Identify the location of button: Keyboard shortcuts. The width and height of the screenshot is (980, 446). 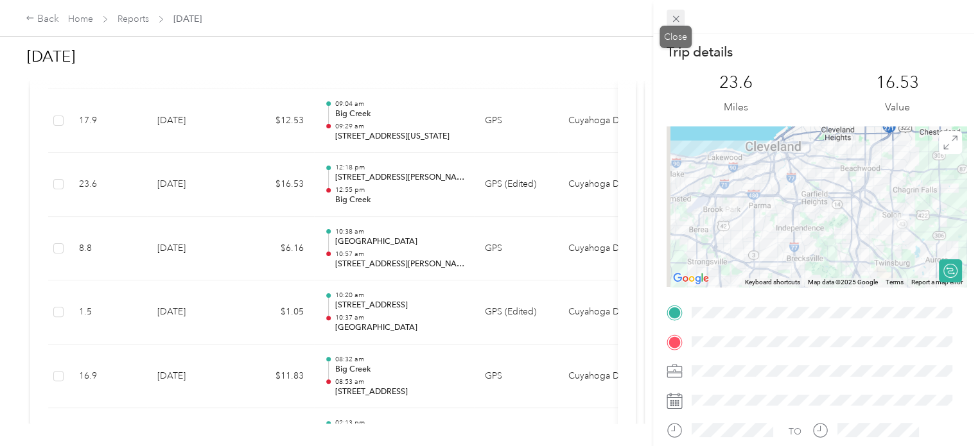
(773, 282).